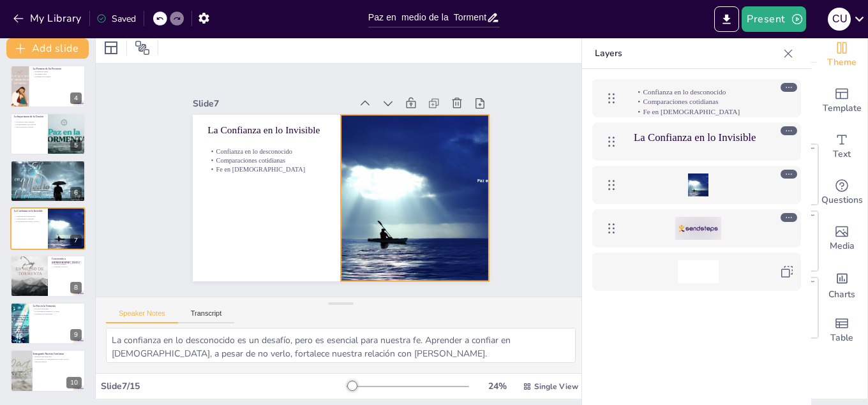  What do you see at coordinates (57, 69) in the screenshot?
I see `p: La Promesa de Su Presencia` at bounding box center [57, 69].